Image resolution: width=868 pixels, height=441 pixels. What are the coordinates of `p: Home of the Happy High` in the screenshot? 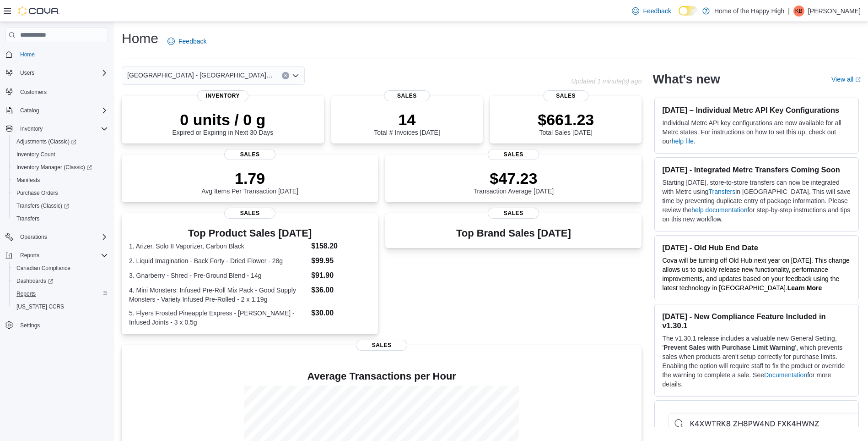 It's located at (750, 11).